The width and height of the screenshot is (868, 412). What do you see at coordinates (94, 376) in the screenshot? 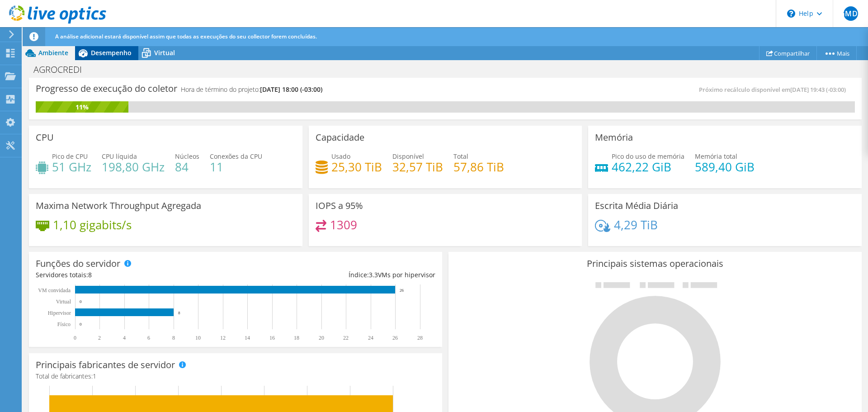
I see `span: 1` at bounding box center [94, 376].